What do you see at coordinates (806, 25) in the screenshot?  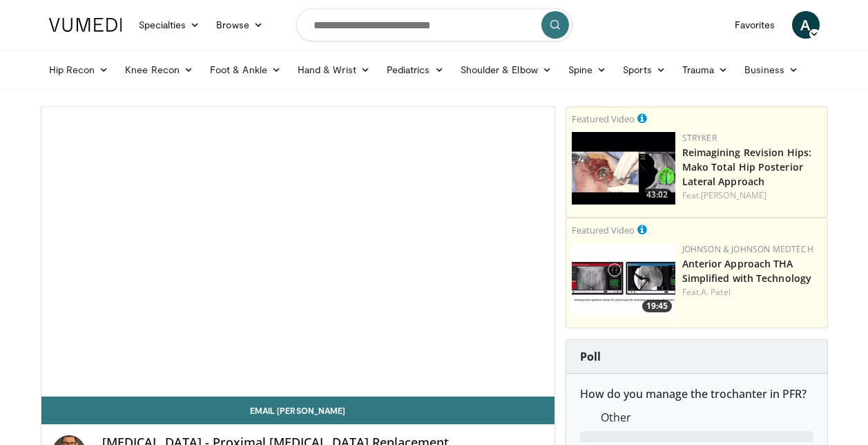 I see `a: A` at bounding box center [806, 25].